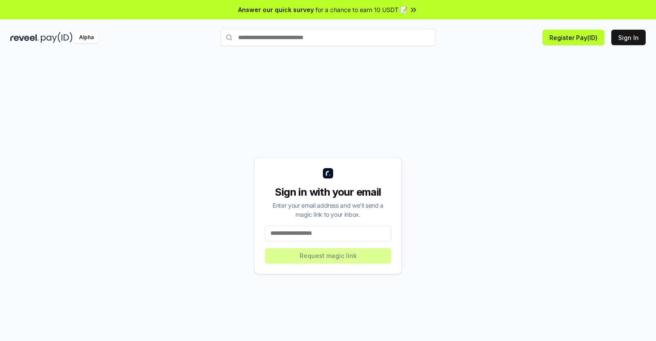 This screenshot has width=656, height=341. What do you see at coordinates (57, 37) in the screenshot?
I see `img: pay_id` at bounding box center [57, 37].